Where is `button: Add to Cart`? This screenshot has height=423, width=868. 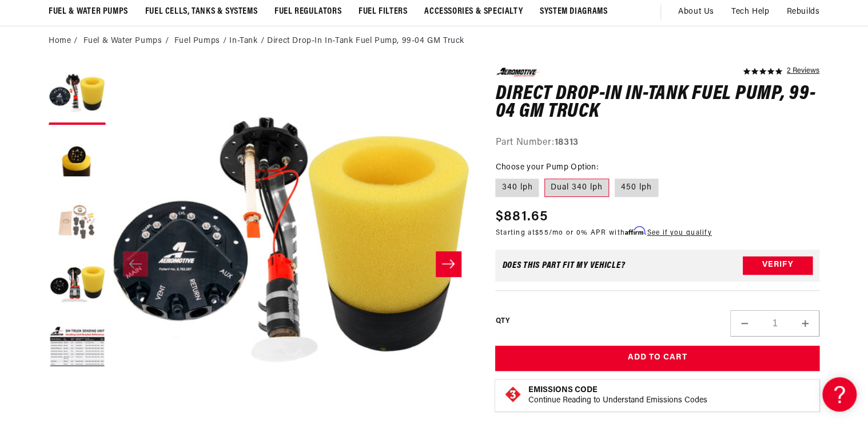 button: Add to Cart is located at coordinates (657, 358).